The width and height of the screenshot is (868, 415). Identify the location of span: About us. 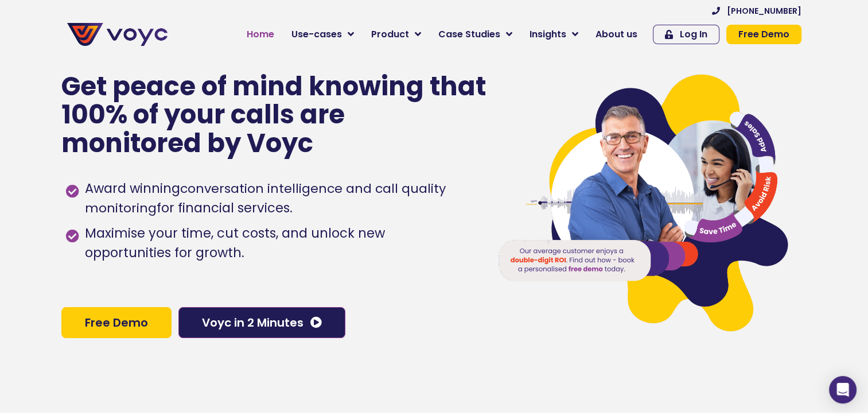
(616, 34).